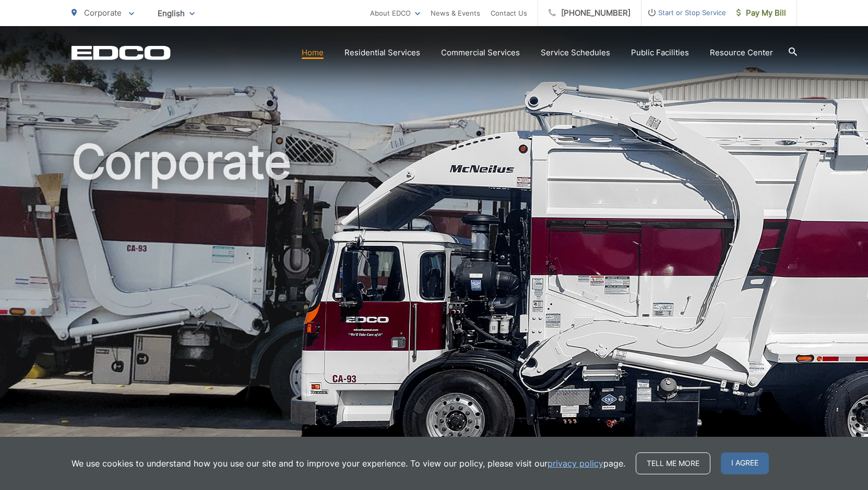 The image size is (868, 490). I want to click on a: EDCD logo. Return to the homepage., so click(121, 52).